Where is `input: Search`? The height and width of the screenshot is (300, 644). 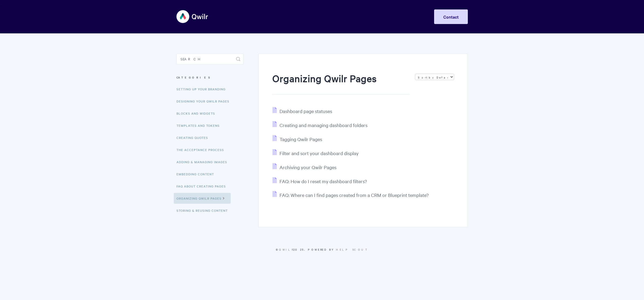
input: Search is located at coordinates (210, 59).